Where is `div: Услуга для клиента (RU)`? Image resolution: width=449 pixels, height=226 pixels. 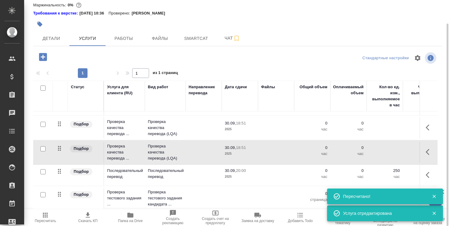 div: Услуга для клиента (RU) is located at coordinates (124, 90).